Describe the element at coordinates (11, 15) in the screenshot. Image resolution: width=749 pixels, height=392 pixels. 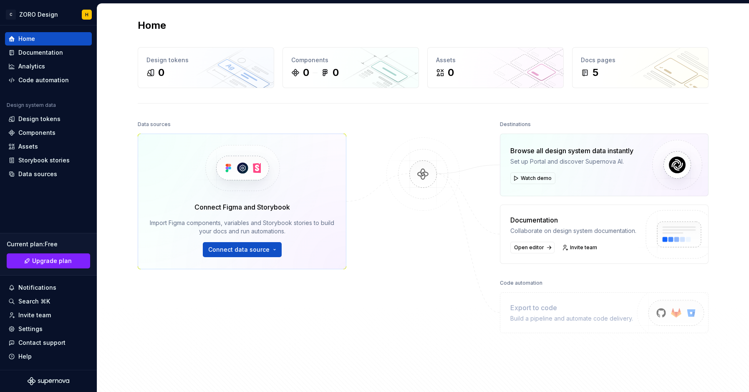
I see `div: C` at that location.